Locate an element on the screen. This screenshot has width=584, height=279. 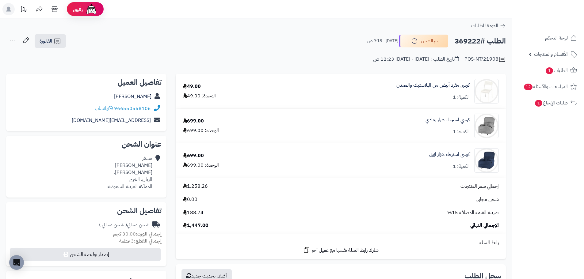
div: 49.00 is located at coordinates (192, 86).